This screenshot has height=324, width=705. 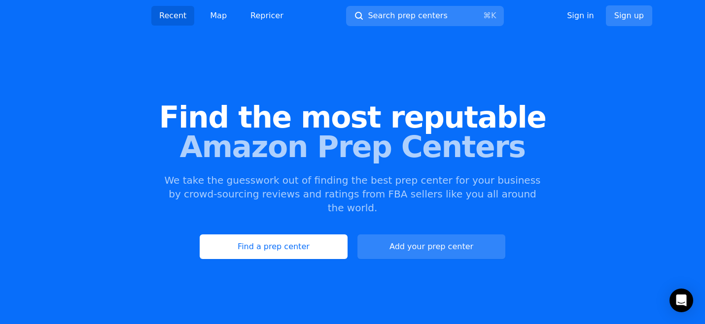 What do you see at coordinates (681, 301) in the screenshot?
I see `div: Open Intercom Messenger` at bounding box center [681, 301].